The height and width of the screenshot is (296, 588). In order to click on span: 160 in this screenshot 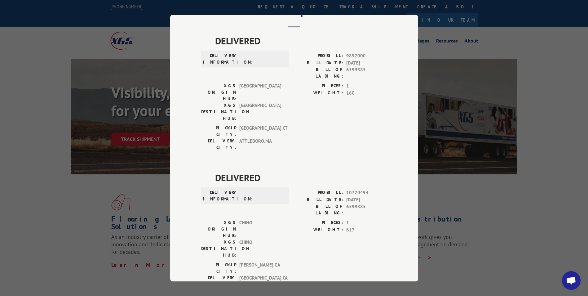, I will do `click(367, 93)`.